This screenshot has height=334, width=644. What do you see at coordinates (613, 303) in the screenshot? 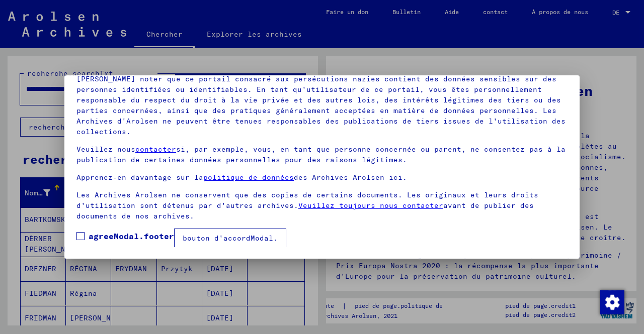
I see `img: Modifier le consentement` at bounding box center [613, 303].